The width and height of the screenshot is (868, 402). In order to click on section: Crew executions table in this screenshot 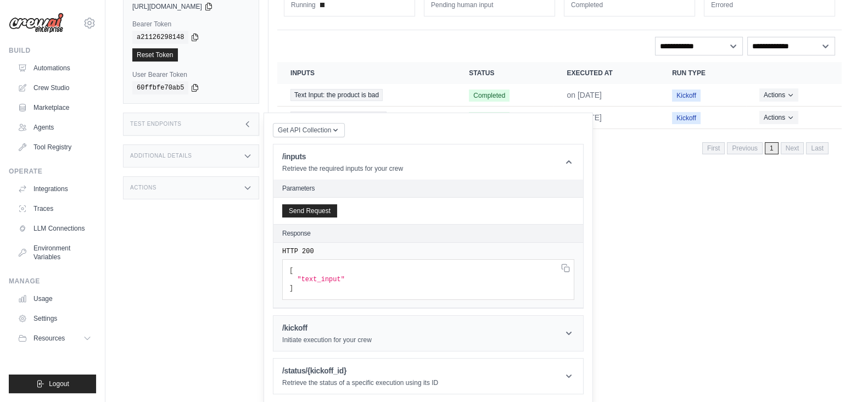, I will do `click(559, 112)`.